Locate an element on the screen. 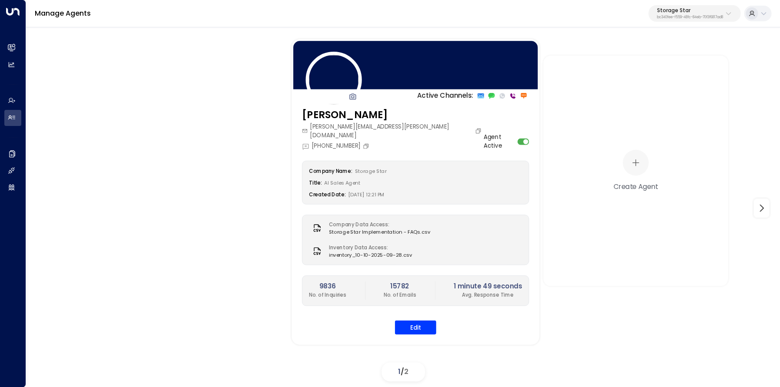 This screenshot has width=780, height=387. p: bc340fee-f559-48fc-84eb-70f3f6817ad8 is located at coordinates (690, 17).